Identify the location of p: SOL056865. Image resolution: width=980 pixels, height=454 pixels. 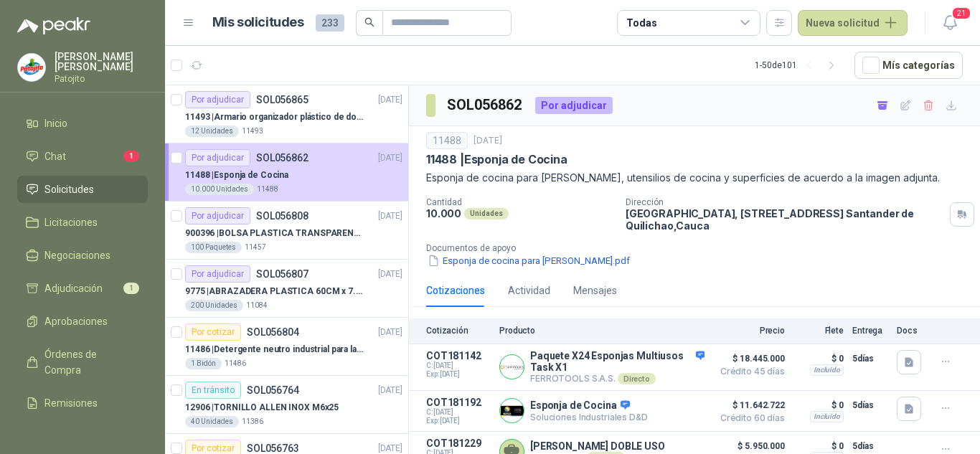
(282, 100).